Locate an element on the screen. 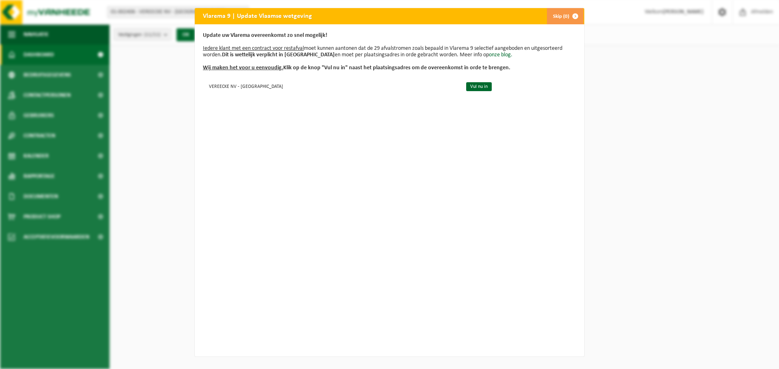 The height and width of the screenshot is (369, 779). p: moet kunnen aantonen dat de 29 afvalstromen zoals bepaald in Vlarema 9 selectief aangeboden en ui... is located at coordinates (389, 52).